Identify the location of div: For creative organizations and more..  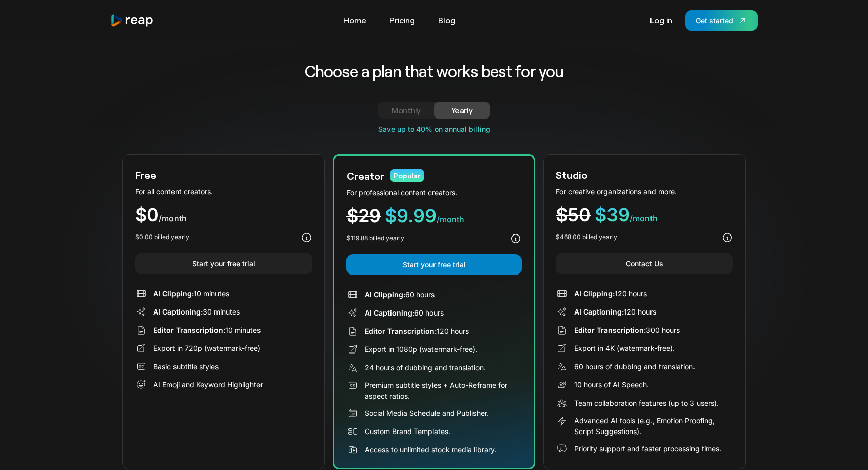
(644, 191).